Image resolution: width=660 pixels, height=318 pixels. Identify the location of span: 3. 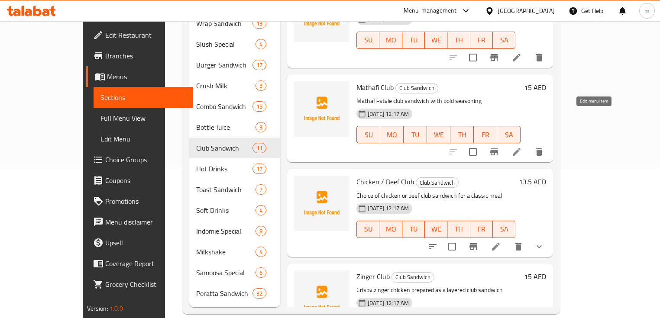
(261, 127).